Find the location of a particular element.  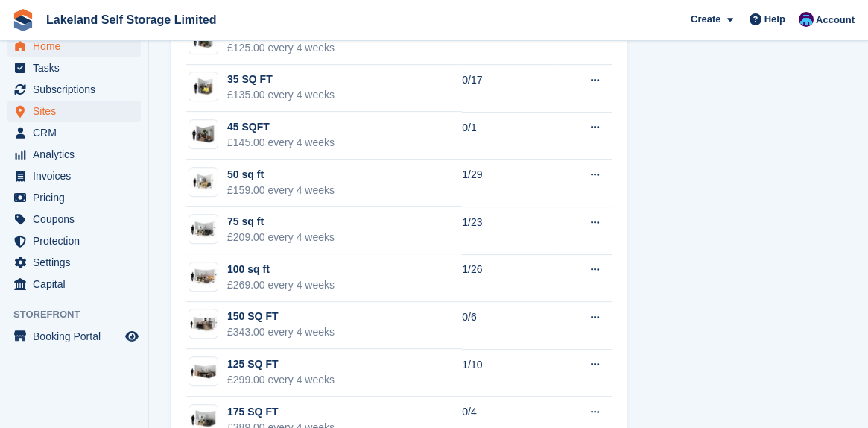

img: 75.jpg is located at coordinates (204, 229).